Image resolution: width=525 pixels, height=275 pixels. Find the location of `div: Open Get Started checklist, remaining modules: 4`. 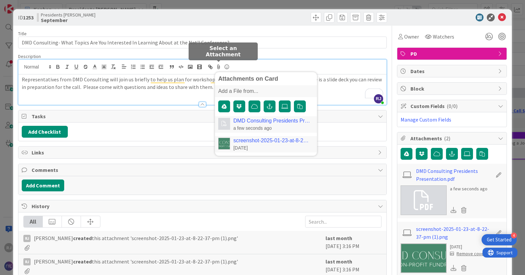

div: Open Get Started checklist, remaining modules: 4 is located at coordinates (499, 239).